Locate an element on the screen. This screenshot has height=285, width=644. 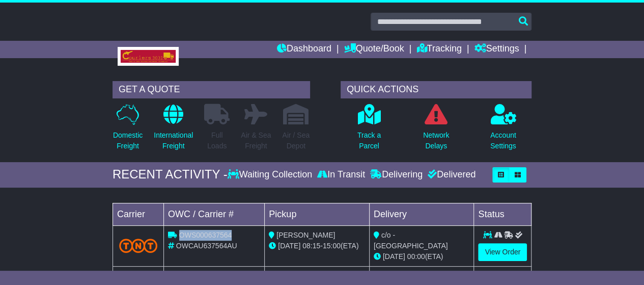
a: Dashboard is located at coordinates (304, 49).